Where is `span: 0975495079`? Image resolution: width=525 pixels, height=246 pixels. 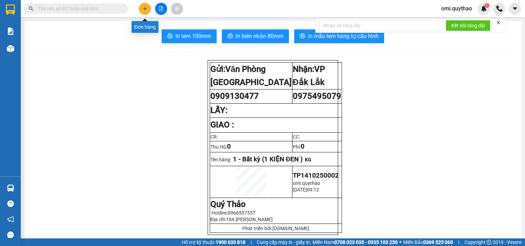 span: 0975495079 is located at coordinates (317, 96).